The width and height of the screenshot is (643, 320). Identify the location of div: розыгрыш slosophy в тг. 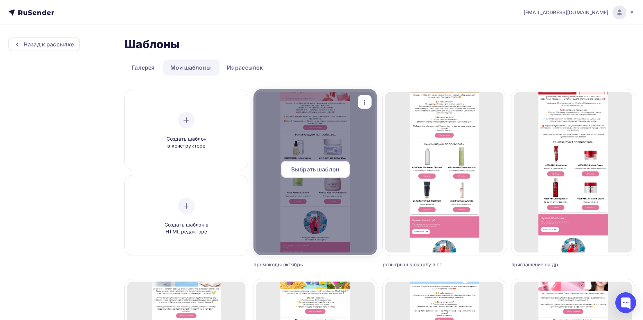
(429, 265).